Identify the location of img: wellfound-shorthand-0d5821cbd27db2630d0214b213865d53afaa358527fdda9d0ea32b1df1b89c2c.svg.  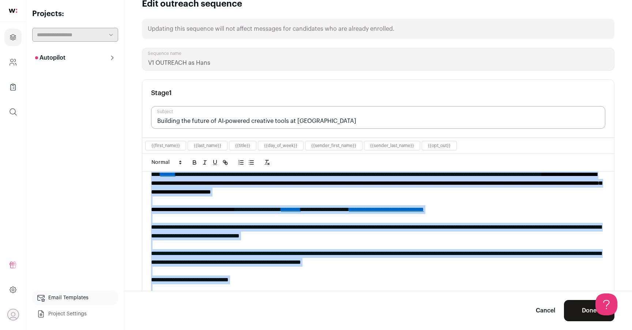
(13, 11).